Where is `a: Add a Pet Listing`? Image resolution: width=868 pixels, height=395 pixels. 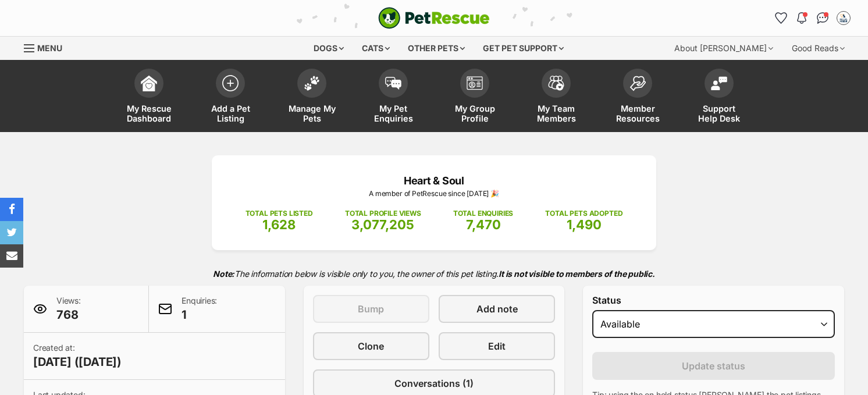 a: Add a Pet Listing is located at coordinates (231, 97).